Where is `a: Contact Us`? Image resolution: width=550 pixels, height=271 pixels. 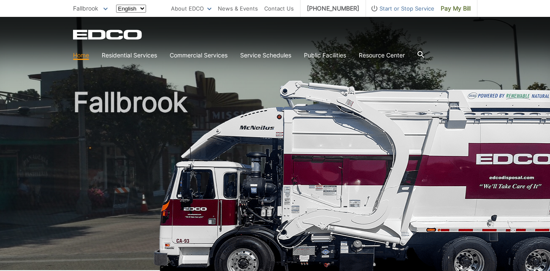
a: Contact Us is located at coordinates (279, 8).